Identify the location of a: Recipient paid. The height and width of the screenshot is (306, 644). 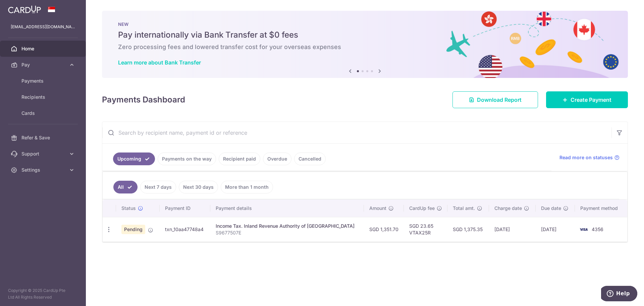
(239, 159).